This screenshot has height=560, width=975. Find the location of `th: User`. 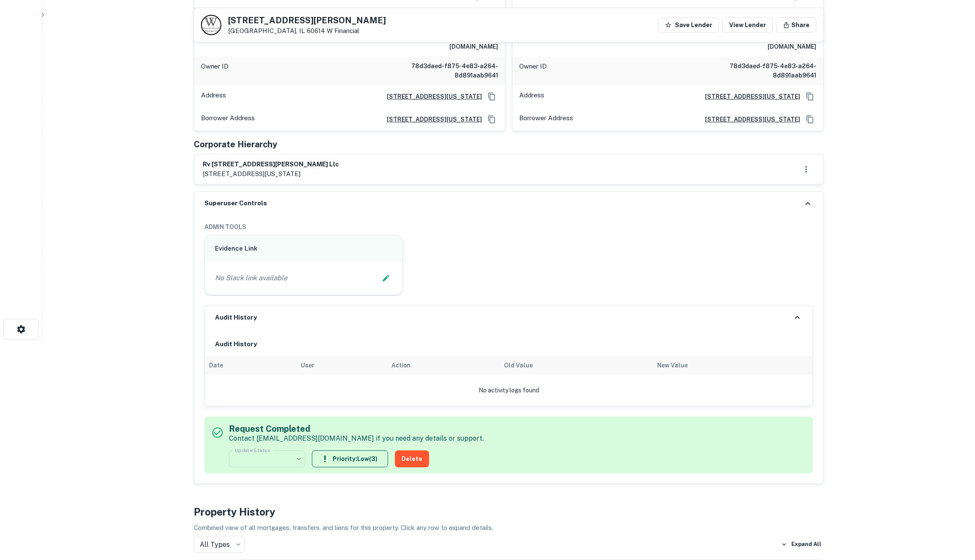

th: User is located at coordinates (342, 365).